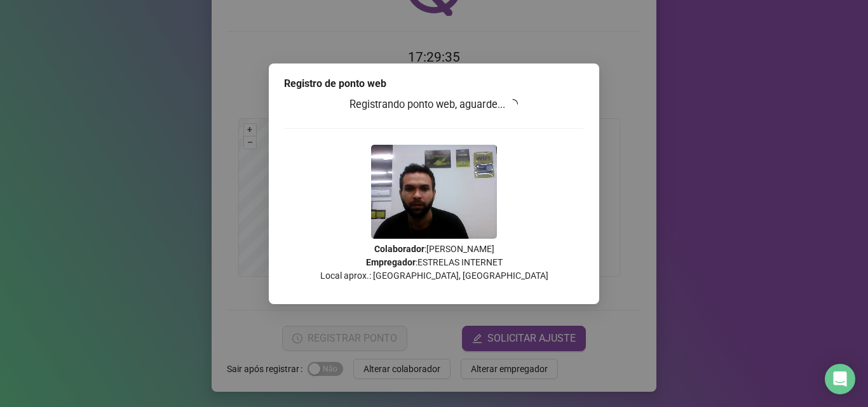 The image size is (868, 407). I want to click on strong: Colaborador, so click(399, 249).